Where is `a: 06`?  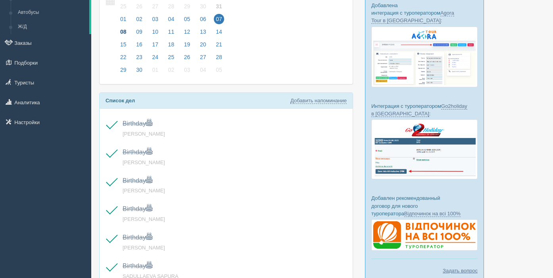
a: 06 is located at coordinates (203, 21).